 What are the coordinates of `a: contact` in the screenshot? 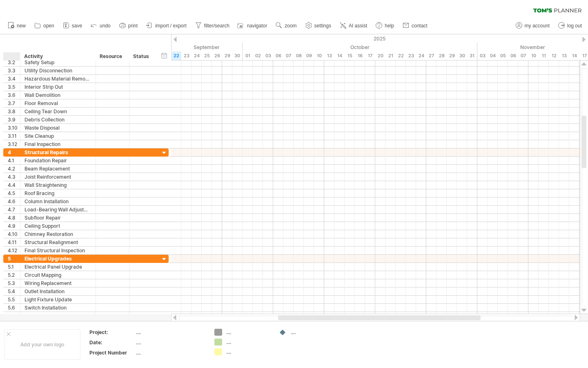 It's located at (415, 26).